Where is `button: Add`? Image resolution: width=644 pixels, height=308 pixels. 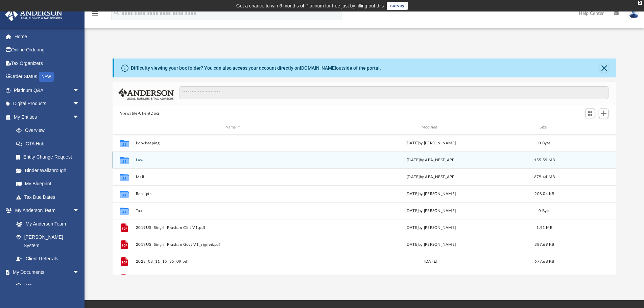 button: Add is located at coordinates (604, 113).